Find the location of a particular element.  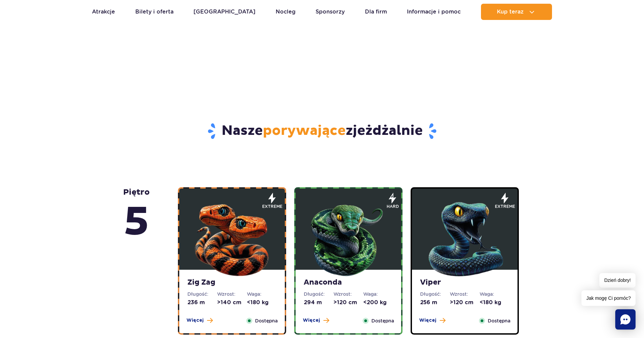

dd: 294 m is located at coordinates (319, 302).